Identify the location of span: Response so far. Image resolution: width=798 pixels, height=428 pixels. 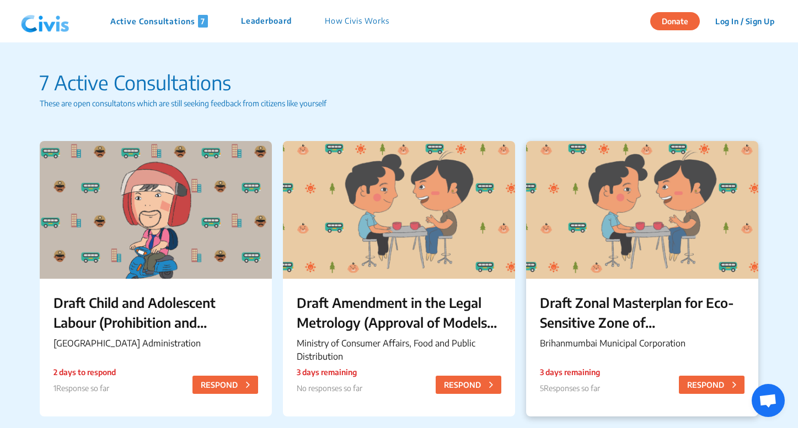
(83, 388).